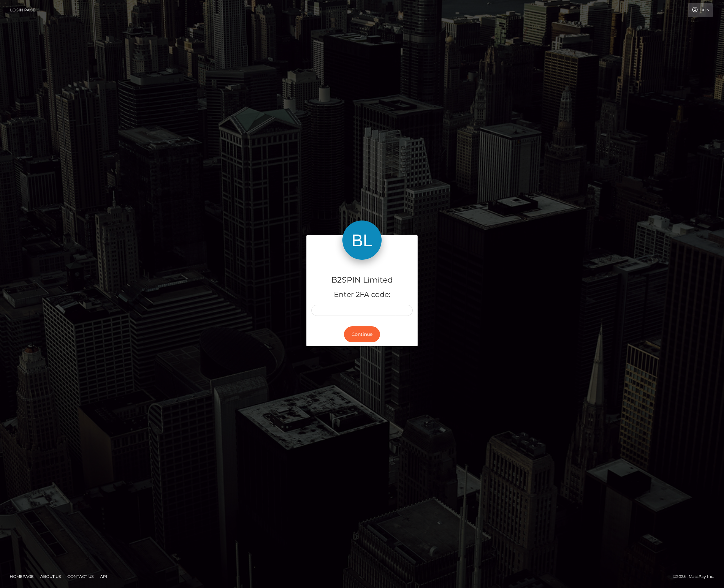 The width and height of the screenshot is (724, 588). What do you see at coordinates (22, 576) in the screenshot?
I see `a: Homepage` at bounding box center [22, 576].